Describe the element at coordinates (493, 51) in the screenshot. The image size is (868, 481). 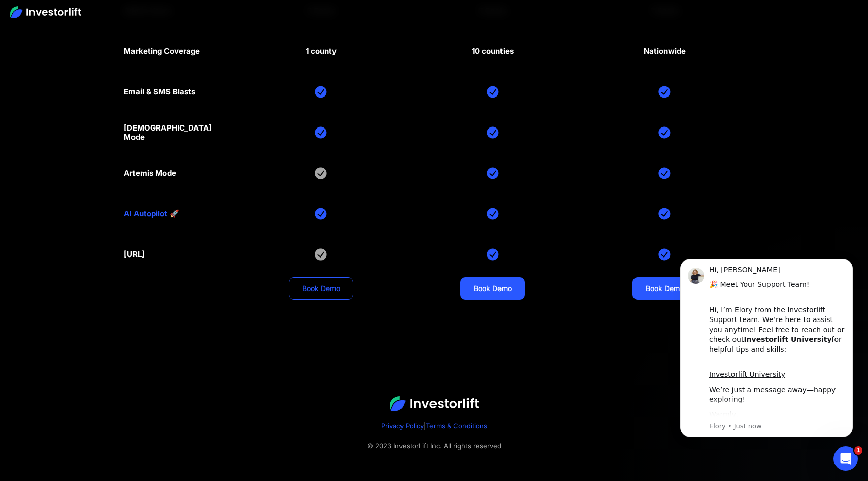
I see `div: 10 counties` at that location.